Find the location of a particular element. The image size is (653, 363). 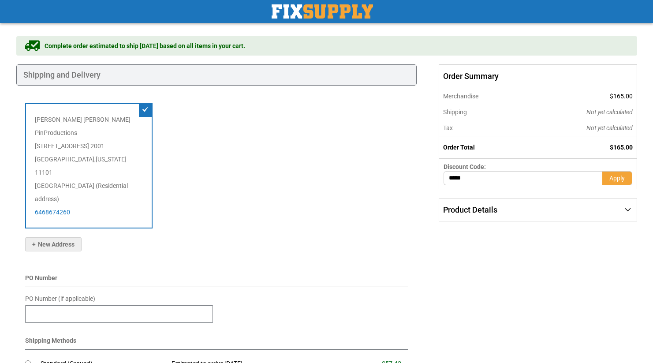

span: PO Number (if applicable) is located at coordinates (60, 298).